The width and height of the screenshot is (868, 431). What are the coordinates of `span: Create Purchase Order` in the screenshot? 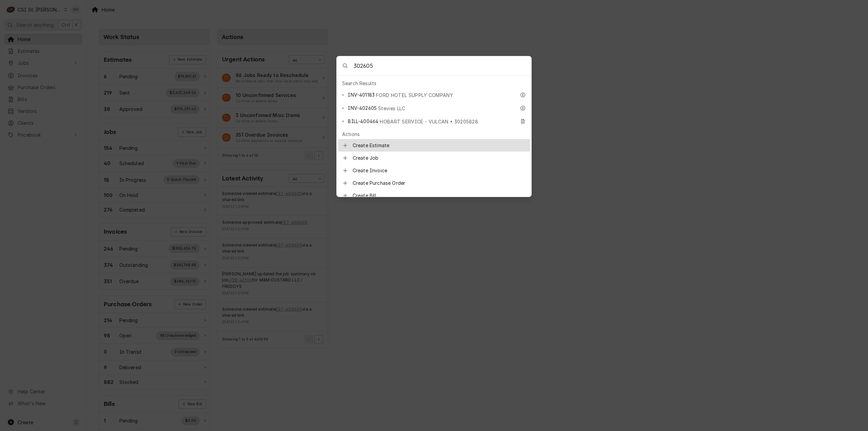 It's located at (439, 183).